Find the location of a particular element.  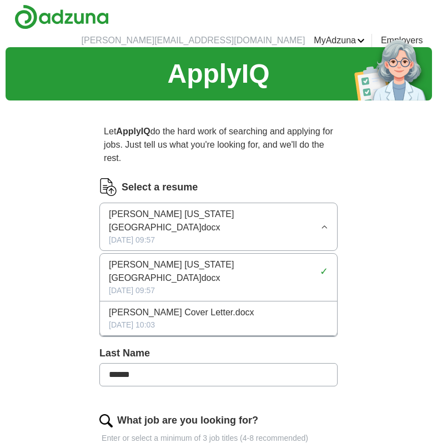

img: CV Icon is located at coordinates (108, 187).